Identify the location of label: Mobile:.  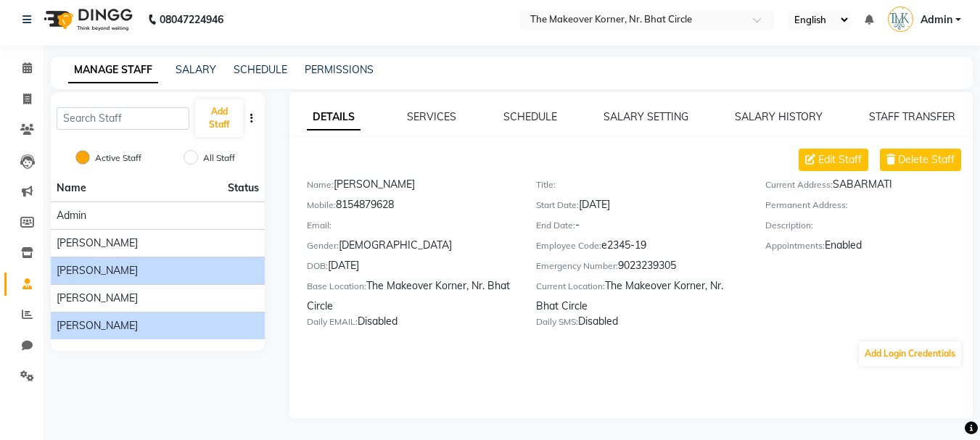
(321, 205).